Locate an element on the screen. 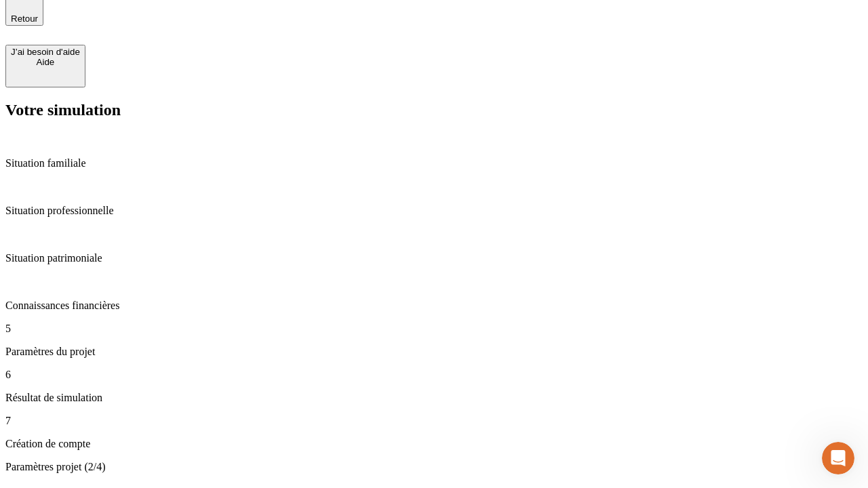 This screenshot has height=488, width=868. p: Situation professionnelle is located at coordinates (434, 211).